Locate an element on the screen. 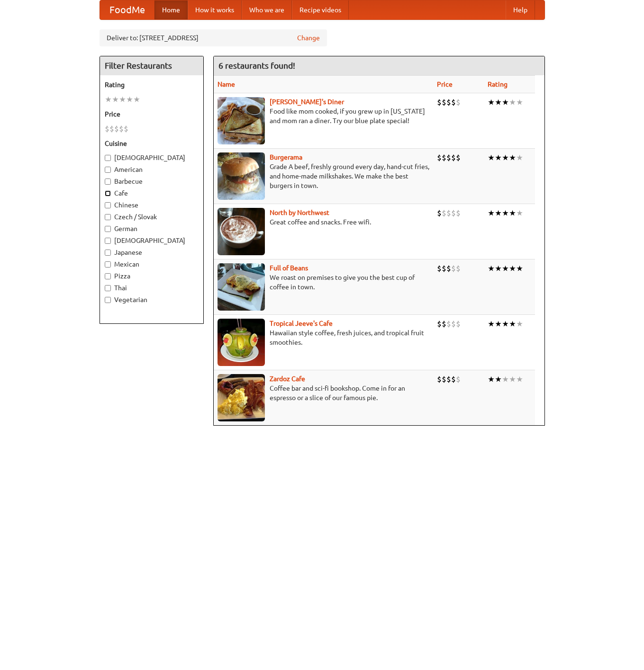 This screenshot has width=644, height=670. a: Tropical Jeeve's Cafe is located at coordinates (301, 324).